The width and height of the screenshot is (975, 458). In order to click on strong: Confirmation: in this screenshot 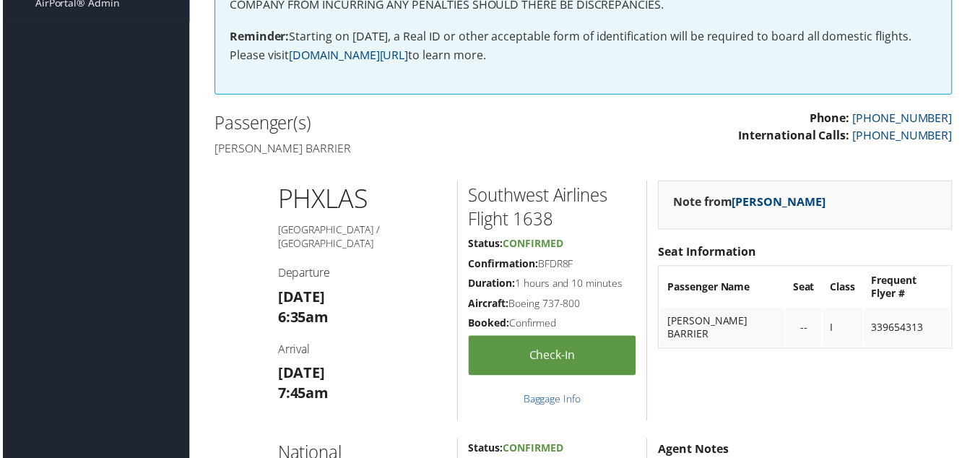, I will do `click(503, 265)`.